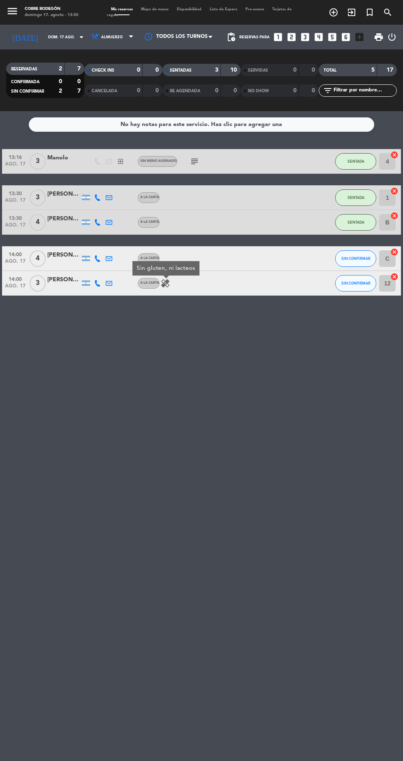 The image size is (403, 761). I want to click on span: RESERVADAS, so click(24, 69).